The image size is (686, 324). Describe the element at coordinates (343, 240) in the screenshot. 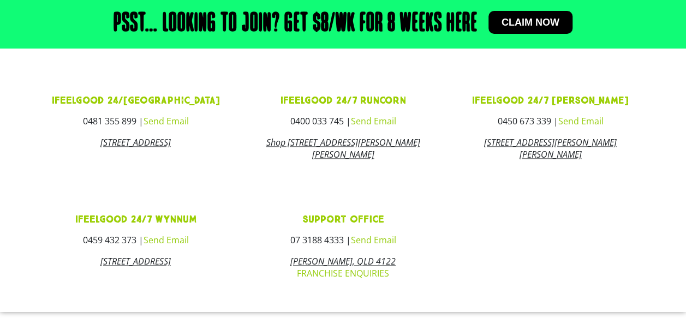

I see `h3: 07 3188 4333 |` at that location.